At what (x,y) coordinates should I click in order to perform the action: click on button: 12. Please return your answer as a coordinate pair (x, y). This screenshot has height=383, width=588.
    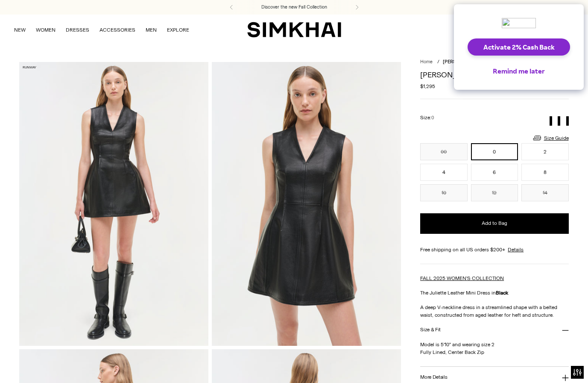
    Looking at the image, I should click on (495, 193).